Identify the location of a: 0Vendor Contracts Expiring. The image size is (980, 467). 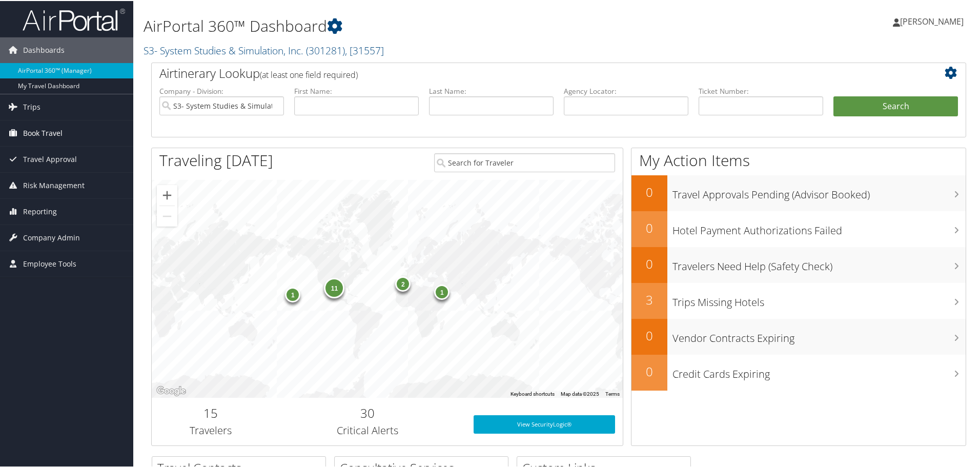
(798, 336).